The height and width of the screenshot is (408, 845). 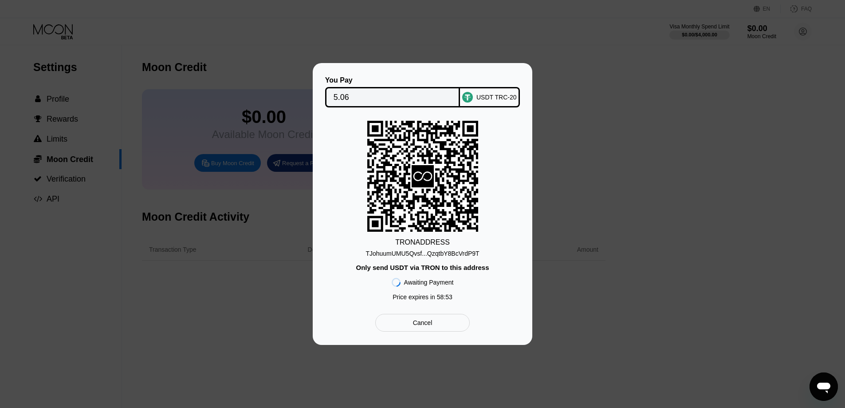 What do you see at coordinates (422, 242) in the screenshot?
I see `div: TRON ADDRESS` at bounding box center [422, 242].